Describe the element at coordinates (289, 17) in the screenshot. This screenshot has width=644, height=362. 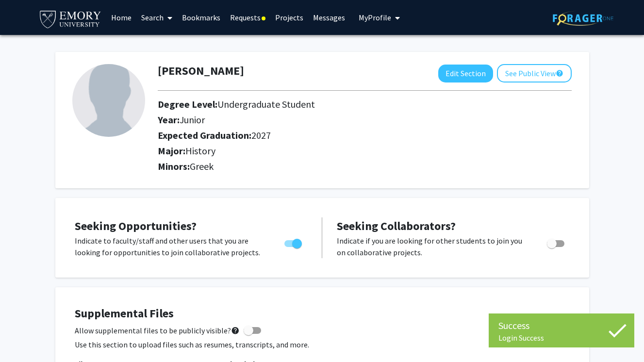
I see `a: Projects` at that location.